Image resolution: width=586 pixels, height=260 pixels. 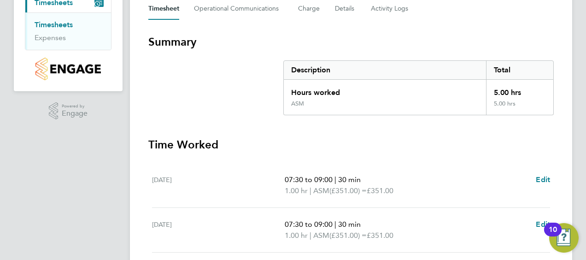 I want to click on div: Timesheets, so click(x=68, y=31).